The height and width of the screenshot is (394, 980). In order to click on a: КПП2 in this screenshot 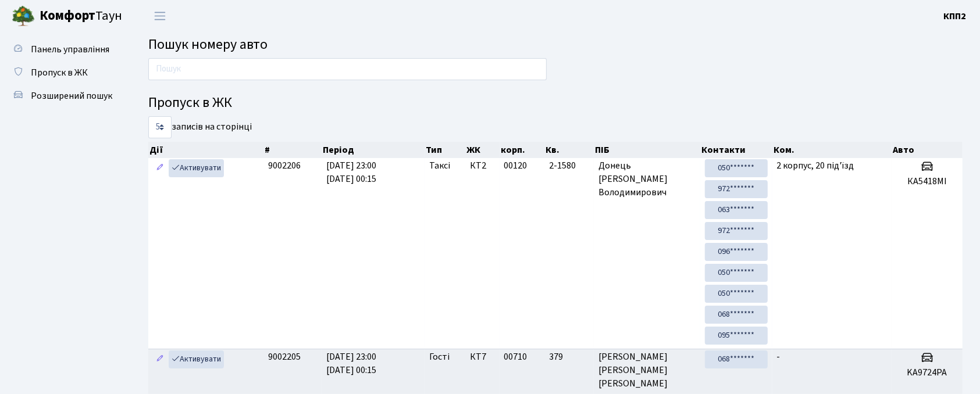, I will do `click(954, 16)`.